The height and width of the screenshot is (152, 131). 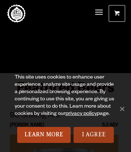 What do you see at coordinates (121, 109) in the screenshot?
I see `span: No` at bounding box center [121, 109].